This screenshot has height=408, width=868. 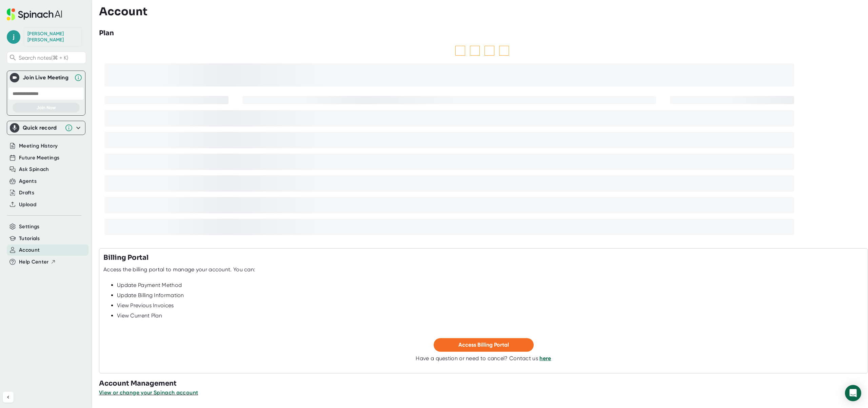 What do you see at coordinates (27, 204) in the screenshot?
I see `span: Upload` at bounding box center [27, 204].